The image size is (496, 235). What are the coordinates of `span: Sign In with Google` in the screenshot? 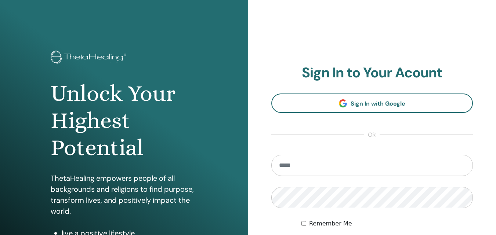 It's located at (377, 103).